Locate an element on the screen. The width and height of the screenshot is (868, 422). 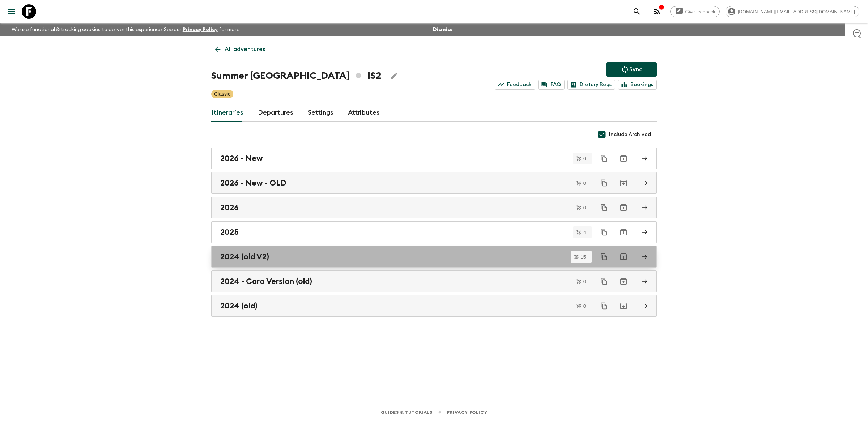
span: Give feedback is located at coordinates (700, 12).